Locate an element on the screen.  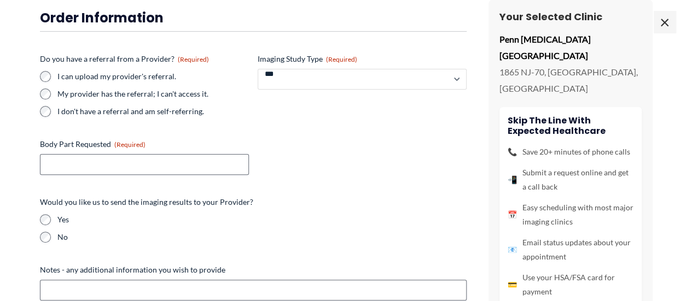
h4: Skip the line with Expected Healthcare is located at coordinates (570, 126).